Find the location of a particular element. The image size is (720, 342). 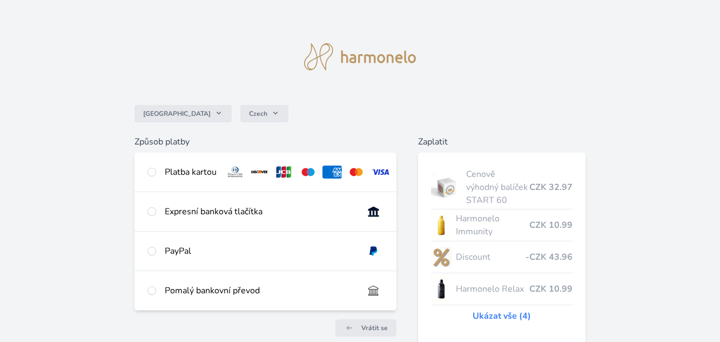

img: maestro.svg is located at coordinates (308, 172).